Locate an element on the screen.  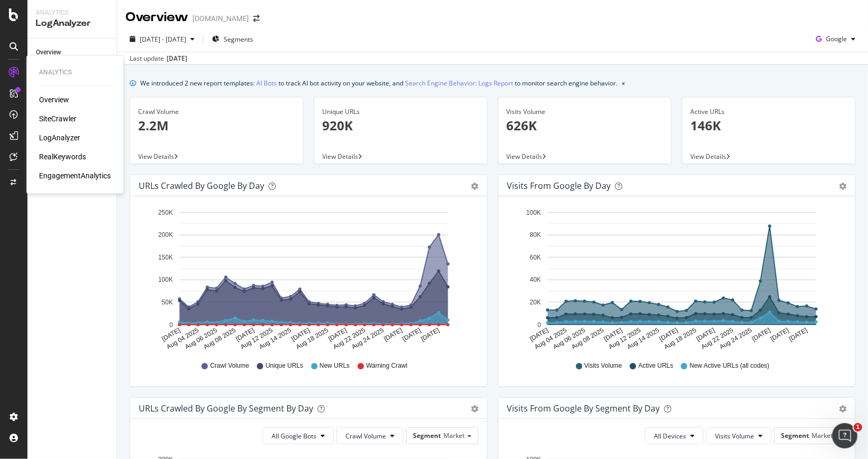
div: URLs Crawled by Google By Segment By Day is located at coordinates (225, 408).